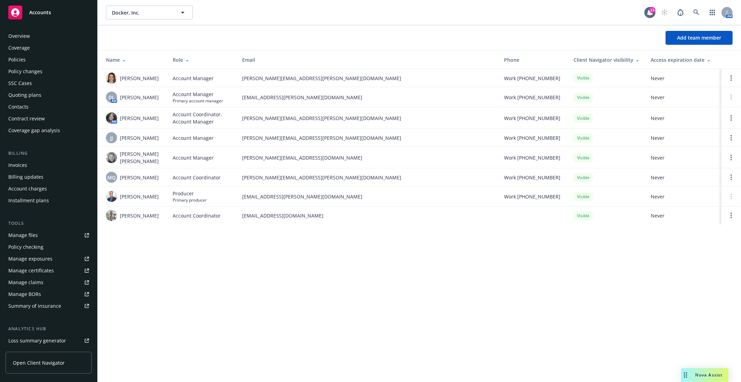 The height and width of the screenshot is (382, 741). What do you see at coordinates (49, 201) in the screenshot?
I see `a: Installment plans` at bounding box center [49, 201].